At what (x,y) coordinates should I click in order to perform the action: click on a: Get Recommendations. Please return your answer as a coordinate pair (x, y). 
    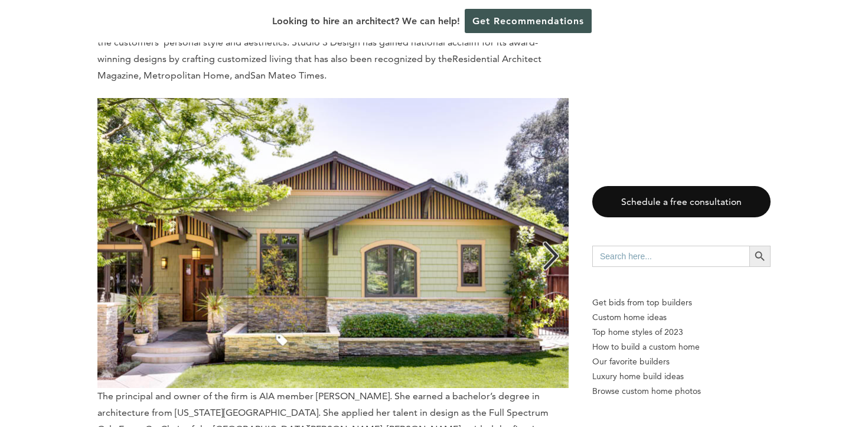
    Looking at the image, I should click on (528, 20).